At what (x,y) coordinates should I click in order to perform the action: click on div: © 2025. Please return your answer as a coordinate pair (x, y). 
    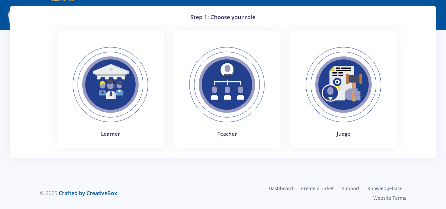
    Looking at the image, I should click on (129, 193).